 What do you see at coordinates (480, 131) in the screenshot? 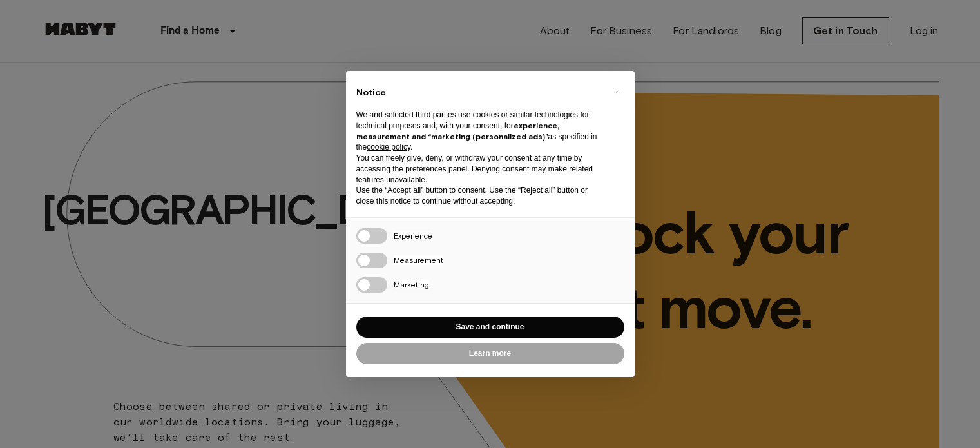
I see `p: We and selected third parties use cookies or similar technologies for technical purposes and, wit...` at bounding box center [480, 131].